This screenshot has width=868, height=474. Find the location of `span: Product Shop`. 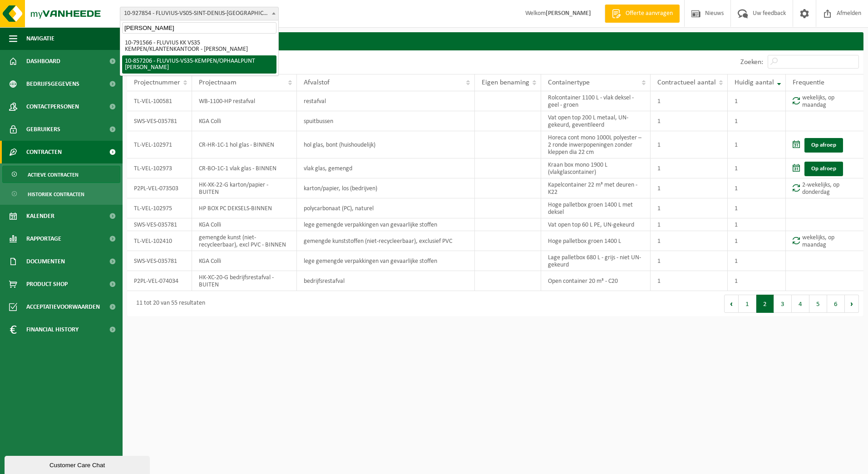

span: Product Shop is located at coordinates (47, 284).